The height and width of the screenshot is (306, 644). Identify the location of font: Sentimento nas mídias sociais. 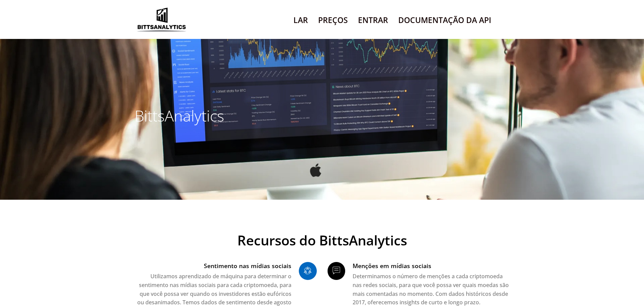
(247, 266).